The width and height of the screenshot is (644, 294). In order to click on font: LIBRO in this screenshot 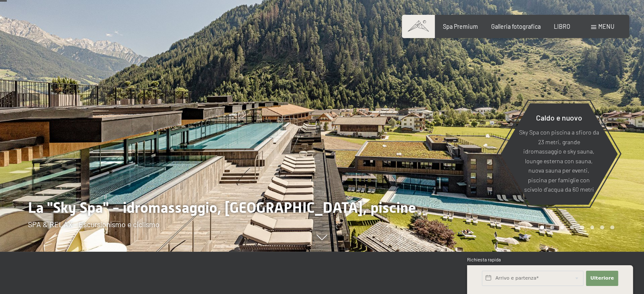, I will do `click(562, 27)`.